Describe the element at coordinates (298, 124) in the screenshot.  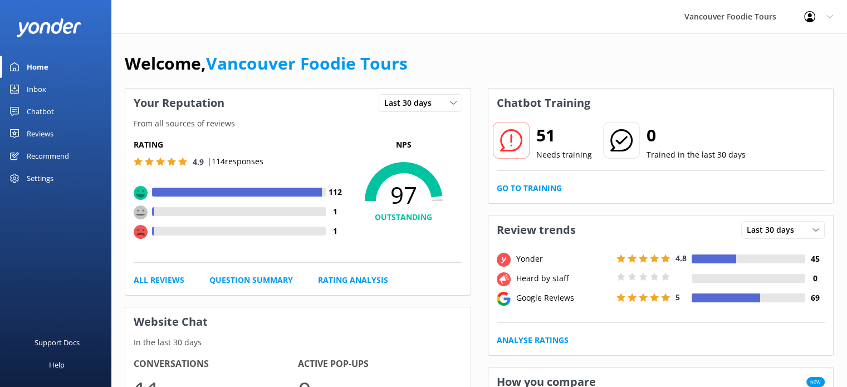
I see `p: From all sources of reviews` at that location.